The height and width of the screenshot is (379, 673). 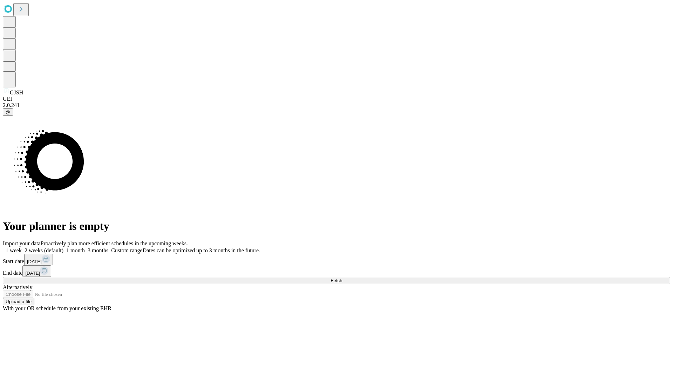 What do you see at coordinates (337, 271) in the screenshot?
I see `div: End date` at bounding box center [337, 271].